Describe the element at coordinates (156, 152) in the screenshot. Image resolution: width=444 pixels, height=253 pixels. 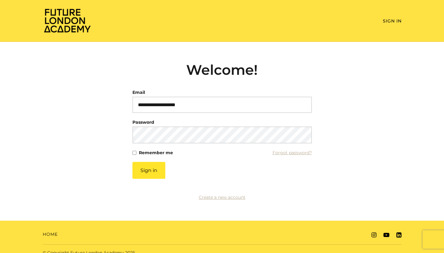
I see `label: Remember me` at that location.